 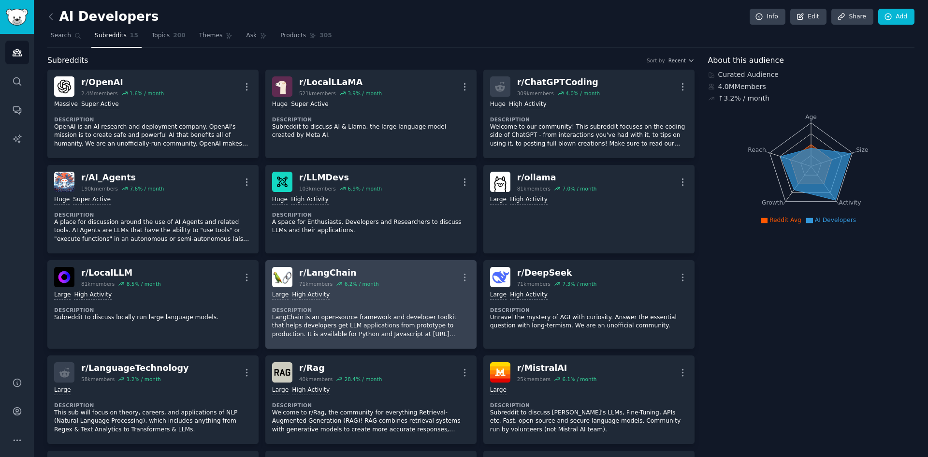 I want to click on div: r/ OpenAI, so click(x=122, y=82).